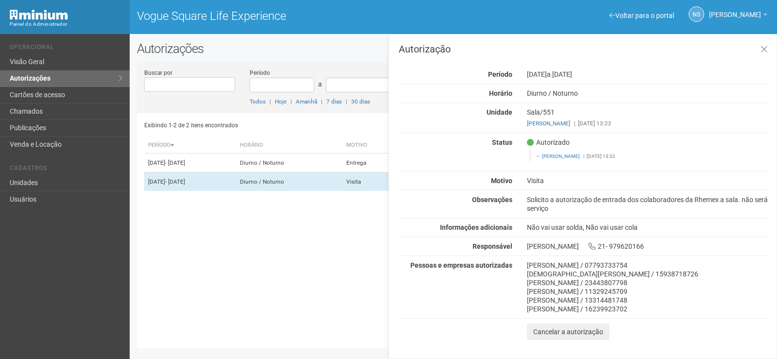  What do you see at coordinates (500, 74) in the screenshot?
I see `strong: Período` at bounding box center [500, 74].